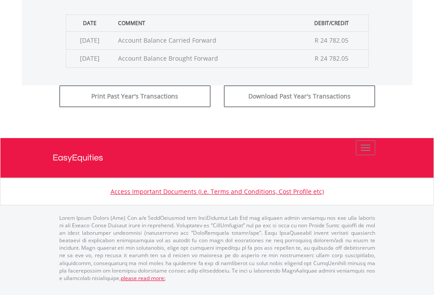  Describe the element at coordinates (205, 23) in the screenshot. I see `th: Comment` at that location.